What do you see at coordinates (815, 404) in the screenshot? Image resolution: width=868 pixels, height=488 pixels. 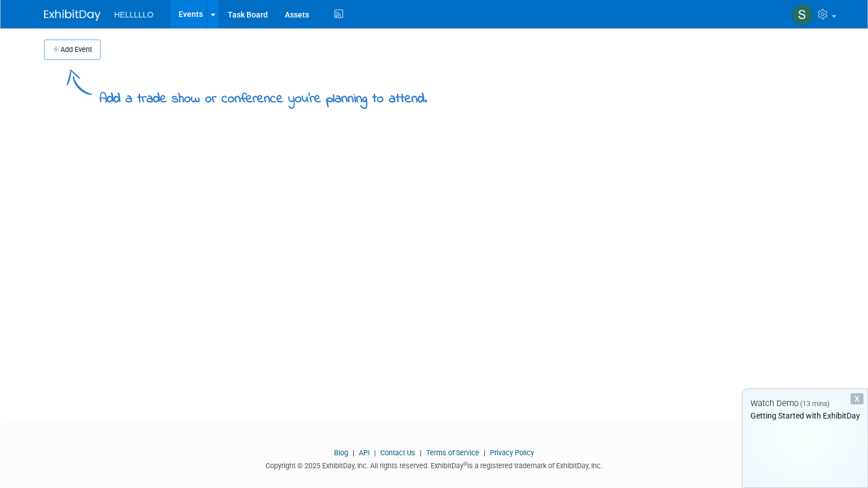 I see `span: (13 mins)` at bounding box center [815, 404].